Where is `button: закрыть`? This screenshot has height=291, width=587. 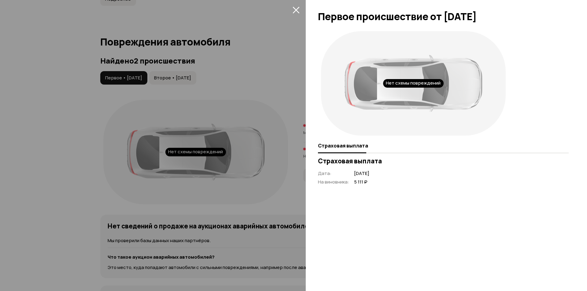
button: закрыть is located at coordinates (296, 10).